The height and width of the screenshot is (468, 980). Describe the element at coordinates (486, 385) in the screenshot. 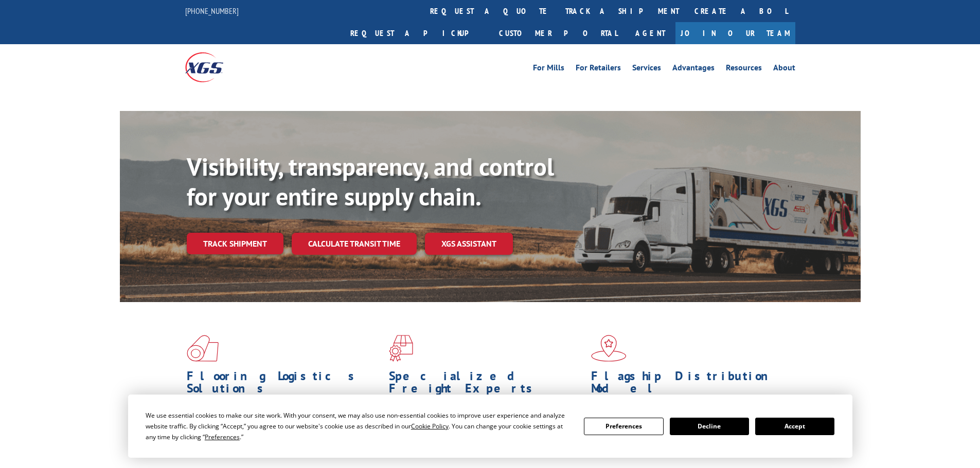

I see `h1: Specialized Freight Experts` at that location.